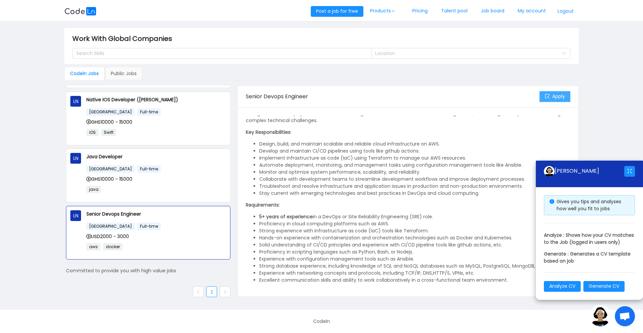 This screenshot has height=333, width=643. I want to click on button: icon: fullscreen, so click(630, 171).